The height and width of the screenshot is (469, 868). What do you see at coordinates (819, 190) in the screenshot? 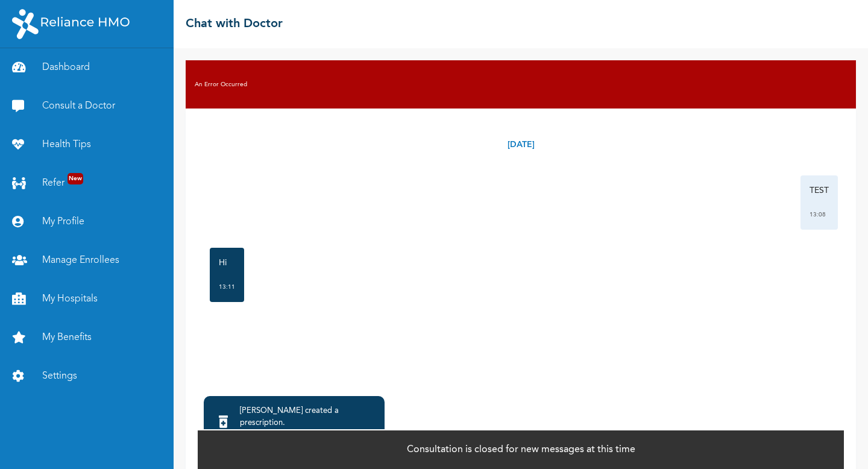
I see `p: TEST` at bounding box center [819, 190].